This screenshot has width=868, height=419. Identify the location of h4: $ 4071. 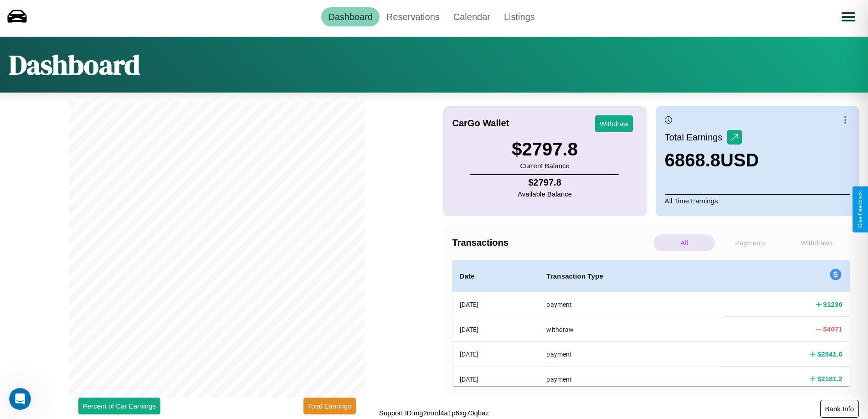
(833, 329).